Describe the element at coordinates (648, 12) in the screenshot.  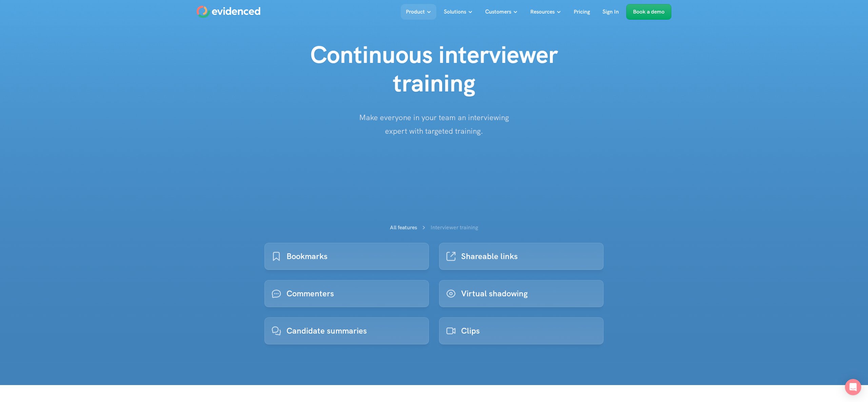
I see `a: Book a demo` at that location.